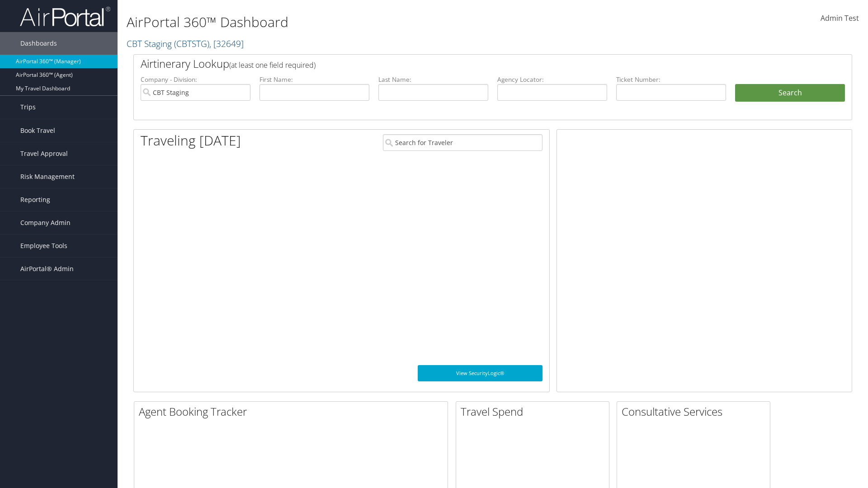 The image size is (868, 488). I want to click on span: Risk Management, so click(47, 176).